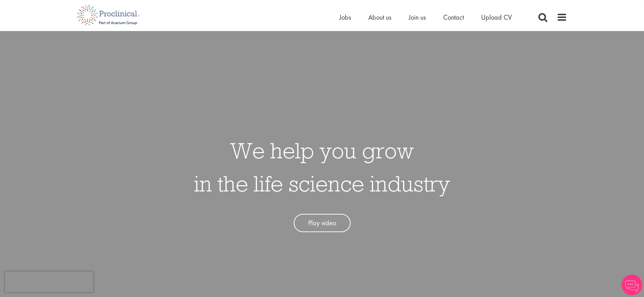  I want to click on a: Upload CV, so click(496, 17).